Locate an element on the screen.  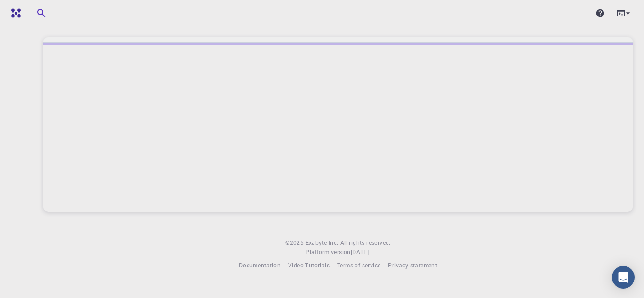
img: logo is located at coordinates (14, 13).